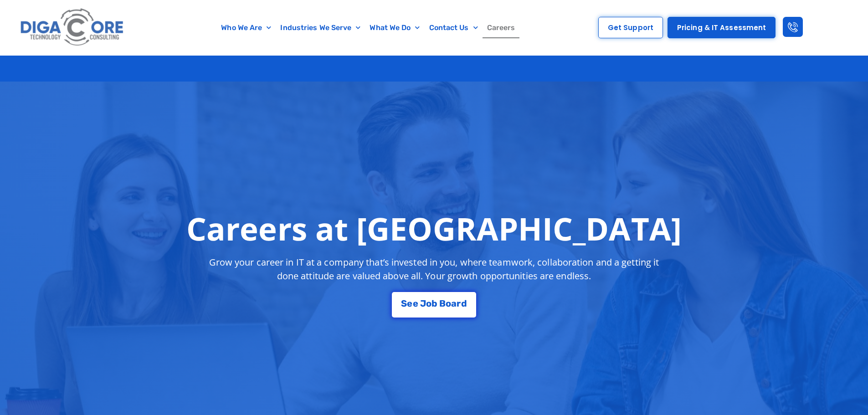 This screenshot has height=415, width=868. I want to click on span: r, so click(459, 303).